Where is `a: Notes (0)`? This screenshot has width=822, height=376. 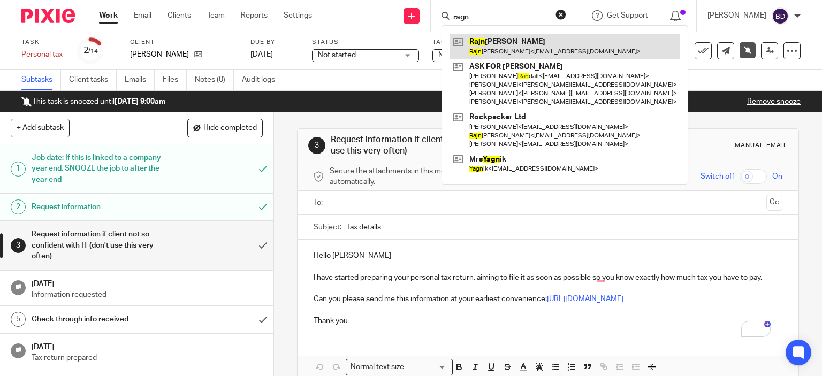 a: Notes (0) is located at coordinates (214, 80).